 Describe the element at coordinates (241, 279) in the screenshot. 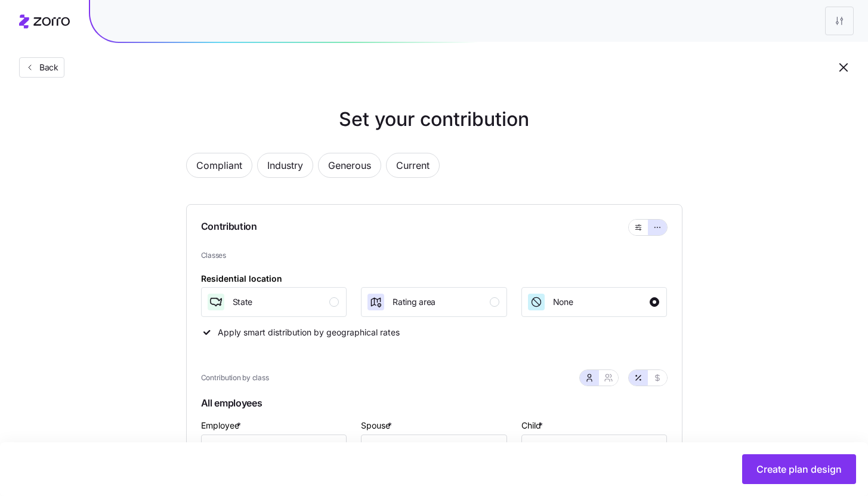

I see `div: Residential location` at that location.